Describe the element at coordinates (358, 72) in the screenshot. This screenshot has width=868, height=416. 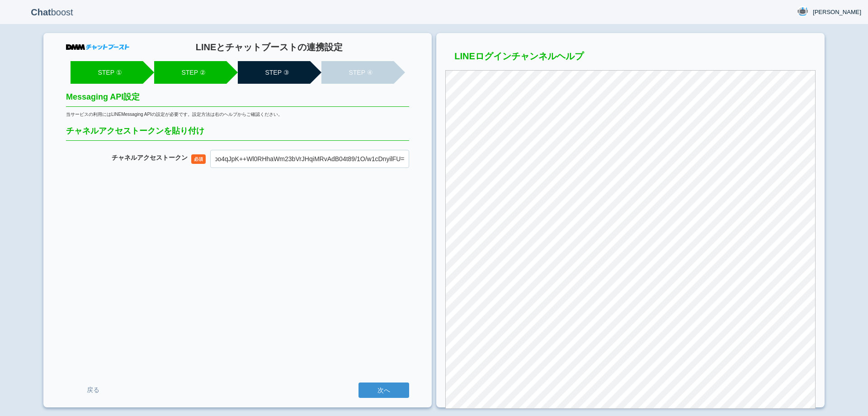
I see `li: STEP ④` at that location.